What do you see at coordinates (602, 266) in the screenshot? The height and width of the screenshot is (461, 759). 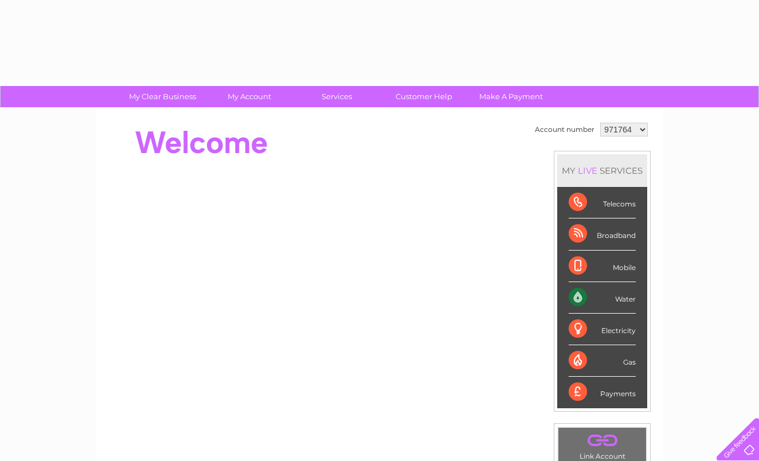 I see `div: Mobile` at bounding box center [602, 266].